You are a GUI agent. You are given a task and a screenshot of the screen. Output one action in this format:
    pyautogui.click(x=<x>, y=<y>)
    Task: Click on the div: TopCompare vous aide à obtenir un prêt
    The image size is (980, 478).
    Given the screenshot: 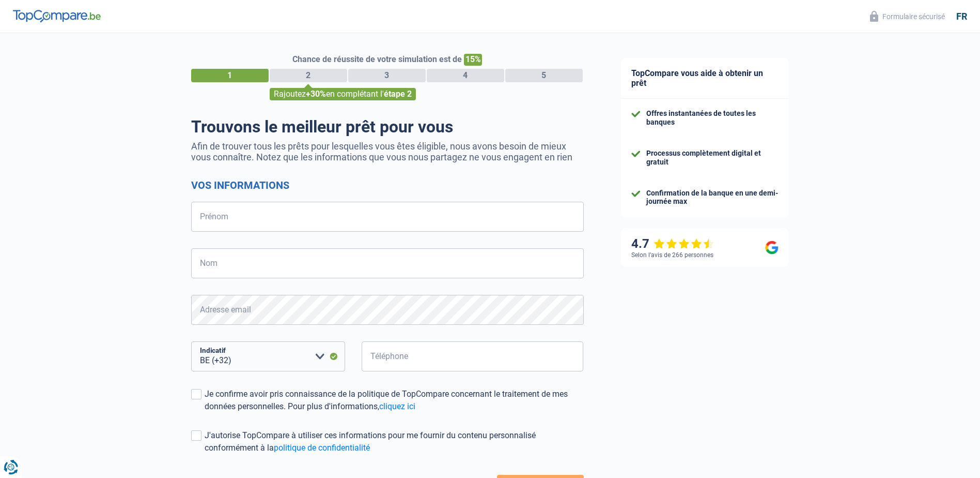 What is the action you would take?
    pyautogui.click(x=705, y=78)
    